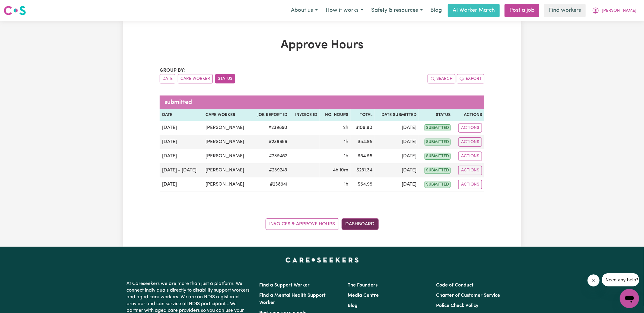 The image size is (644, 313). Describe the element at coordinates (227, 115) in the screenshot. I see `th: Care worker` at that location.